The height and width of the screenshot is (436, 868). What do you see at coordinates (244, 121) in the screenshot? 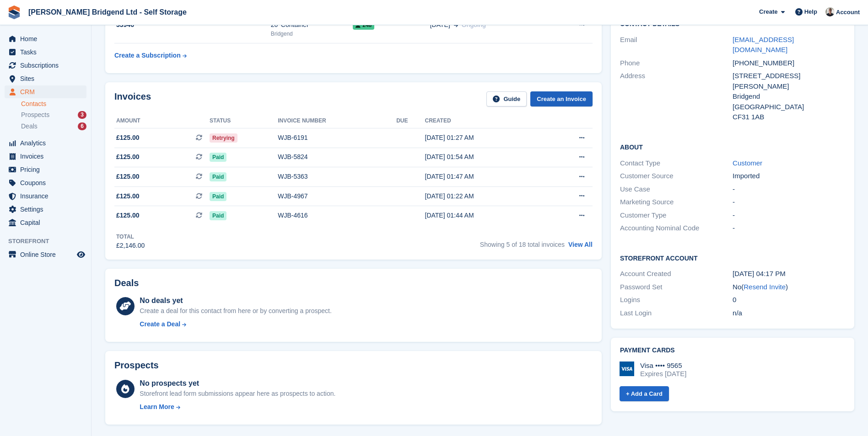
I see `th: Status` at bounding box center [244, 121].